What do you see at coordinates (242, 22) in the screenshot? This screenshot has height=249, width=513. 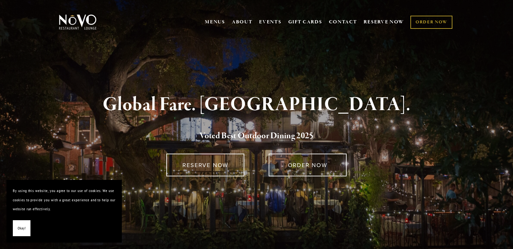 I see `a: ABOUT` at bounding box center [242, 22].